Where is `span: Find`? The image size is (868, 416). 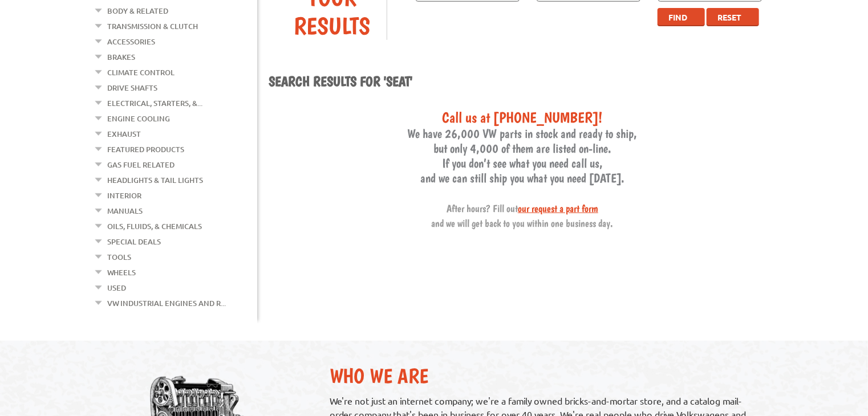
span: Find is located at coordinates (677, 17).